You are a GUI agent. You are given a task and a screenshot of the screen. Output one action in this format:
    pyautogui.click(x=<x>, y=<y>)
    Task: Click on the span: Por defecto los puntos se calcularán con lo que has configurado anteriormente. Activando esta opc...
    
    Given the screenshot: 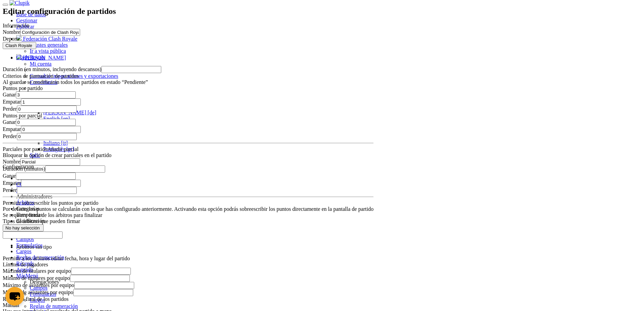 What is the action you would take?
    pyautogui.click(x=188, y=209)
    